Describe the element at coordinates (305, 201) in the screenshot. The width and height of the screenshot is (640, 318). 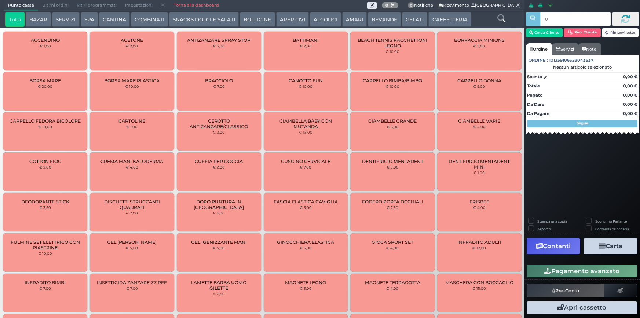
I see `span: FASCIA ELASTICA CAVIGLIA` at that location.